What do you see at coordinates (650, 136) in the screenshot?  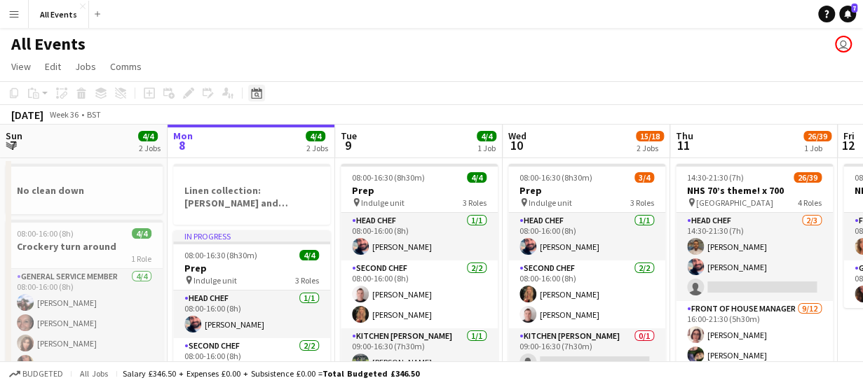 I see `span: 15/18` at bounding box center [650, 136].